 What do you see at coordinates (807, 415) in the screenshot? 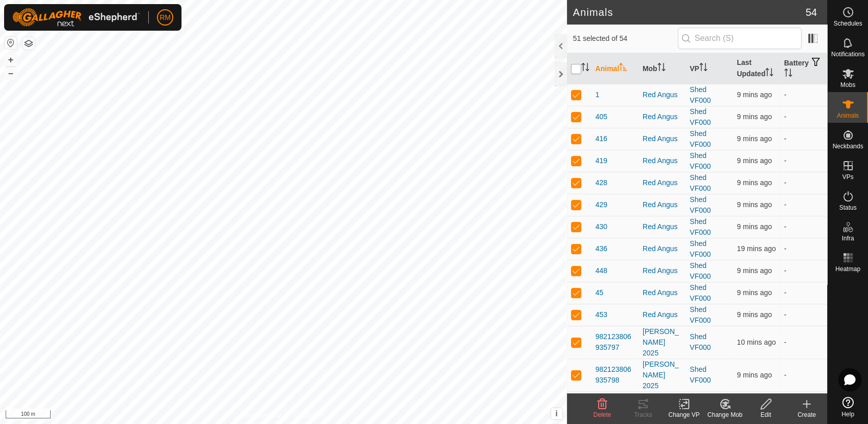
I see `div: Create` at bounding box center [807, 415].